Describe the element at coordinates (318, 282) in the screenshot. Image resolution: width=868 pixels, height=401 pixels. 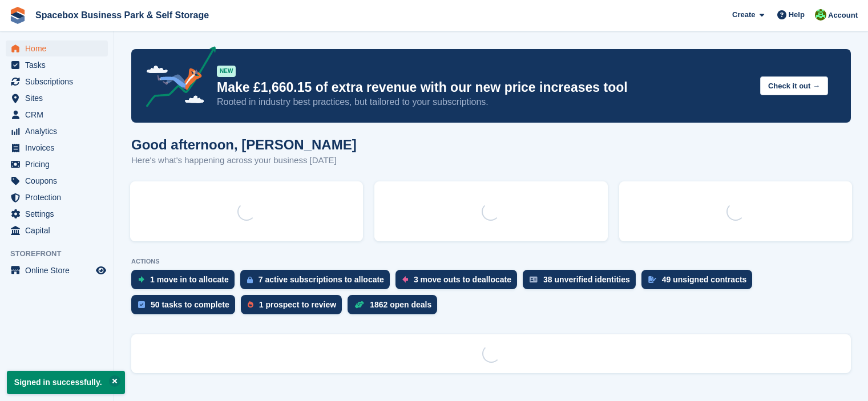
I see `a: 7 active subscriptions to allocate` at that location.